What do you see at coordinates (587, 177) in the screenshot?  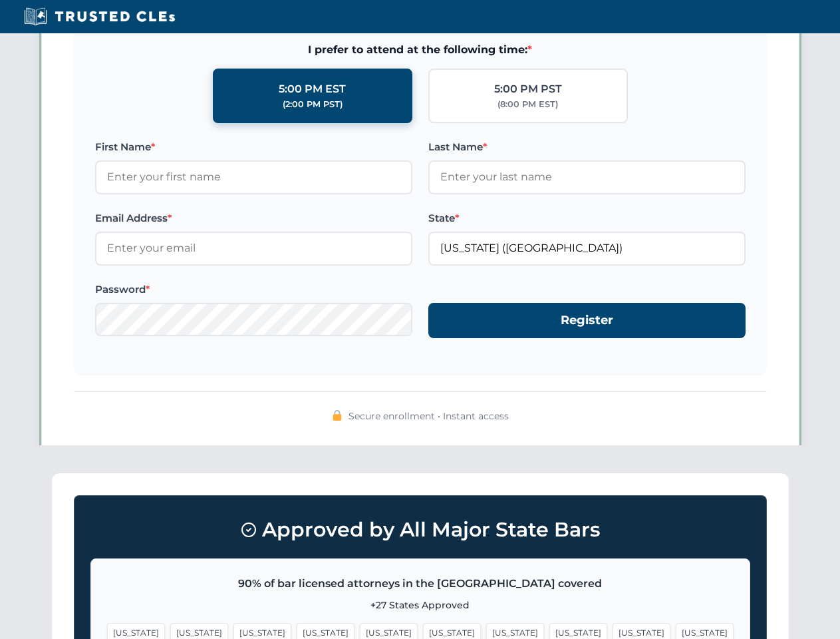 I see `input: Enter your last name` at bounding box center [587, 177].